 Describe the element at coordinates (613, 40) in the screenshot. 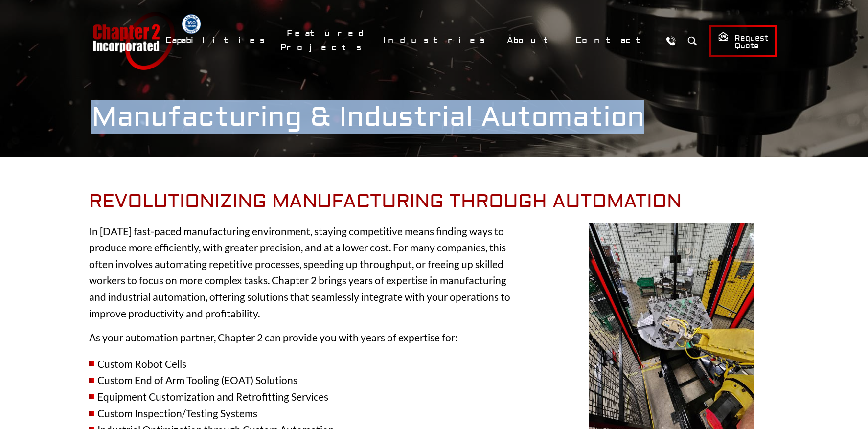

I see `a: Contact` at that location.